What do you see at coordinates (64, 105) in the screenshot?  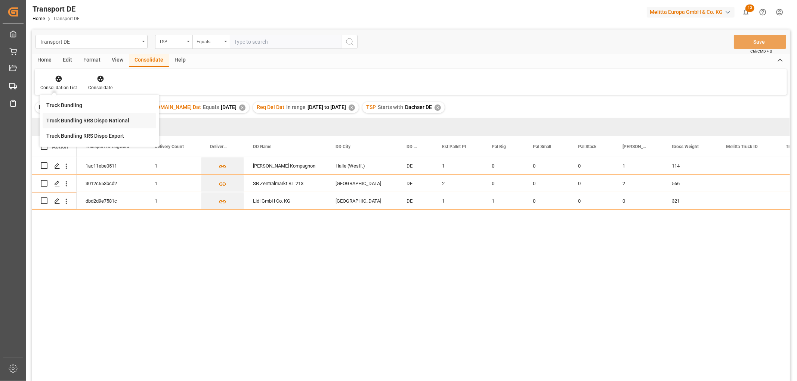 I see `div: Truck Bundling` at bounding box center [64, 105].